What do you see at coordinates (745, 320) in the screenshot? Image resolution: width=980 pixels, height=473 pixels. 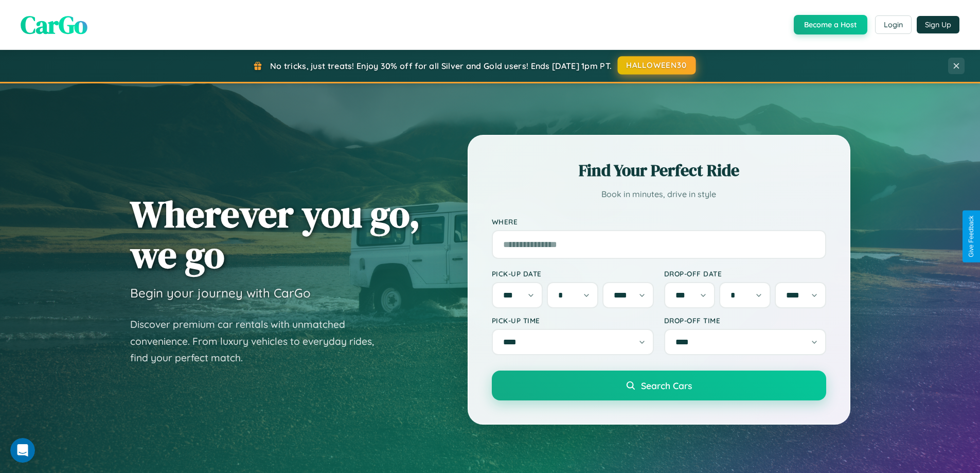 I see `label: Drop-off Time` at bounding box center [745, 320].